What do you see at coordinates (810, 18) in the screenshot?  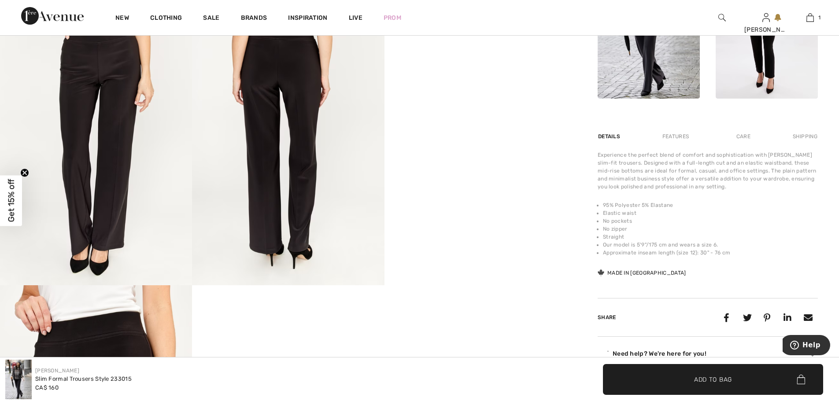 I see `a: 1` at bounding box center [810, 18].